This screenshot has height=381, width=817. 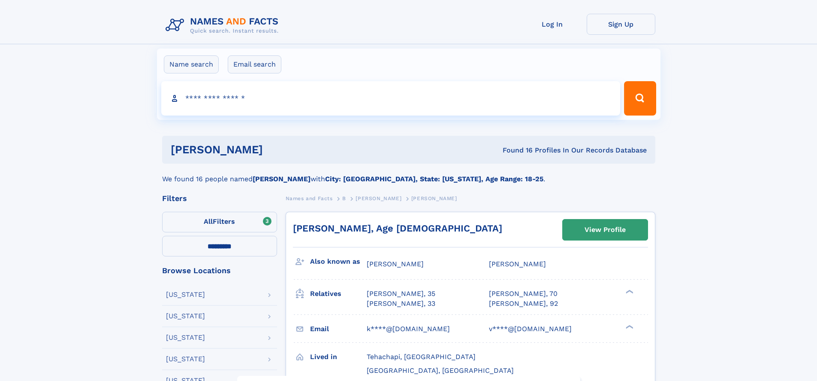 I want to click on h3: Lived in, so click(x=339, y=357).